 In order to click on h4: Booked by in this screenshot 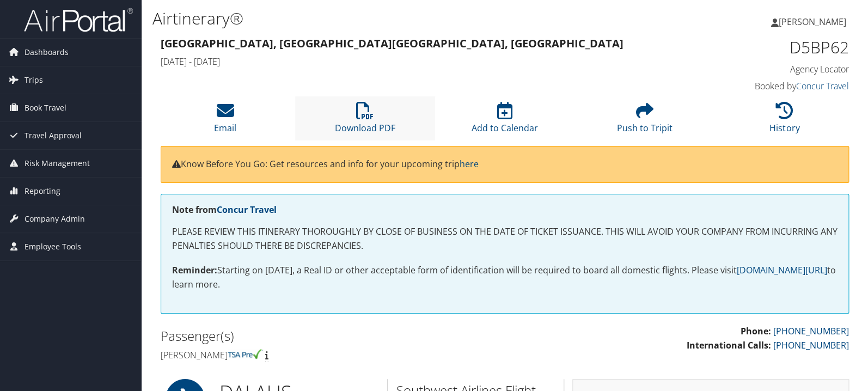, I will do `click(769, 86)`.